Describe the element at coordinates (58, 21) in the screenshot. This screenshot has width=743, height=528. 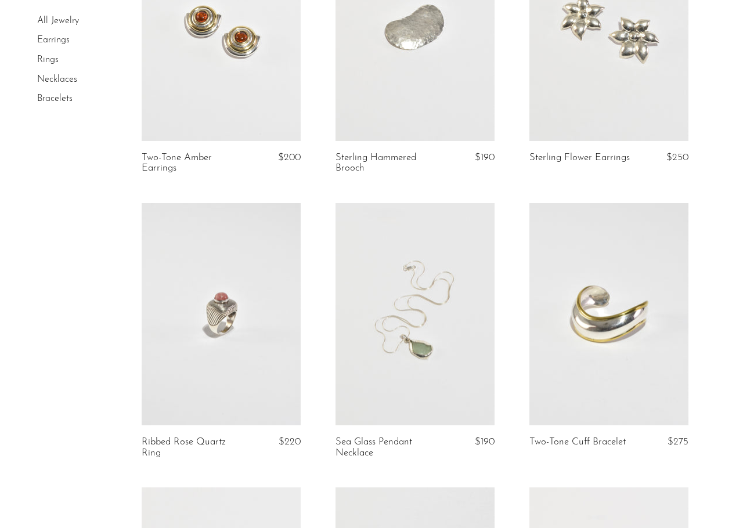
I see `a: All Jewelry` at that location.